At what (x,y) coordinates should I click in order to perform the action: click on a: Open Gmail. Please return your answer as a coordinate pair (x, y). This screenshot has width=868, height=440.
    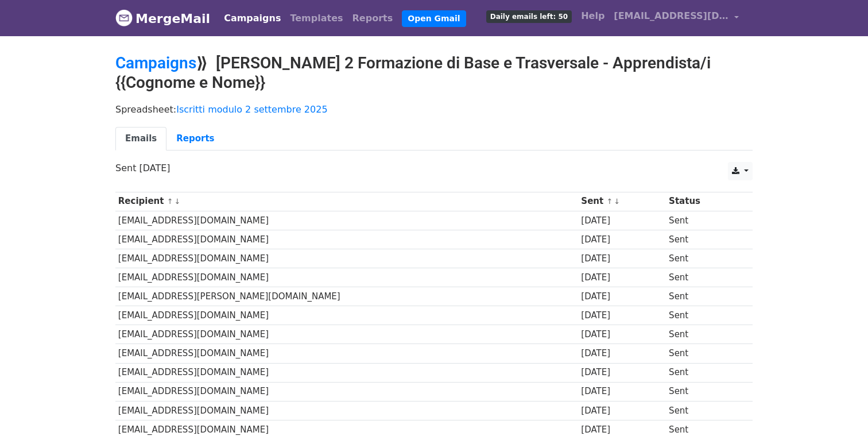
    Looking at the image, I should click on (434, 18).